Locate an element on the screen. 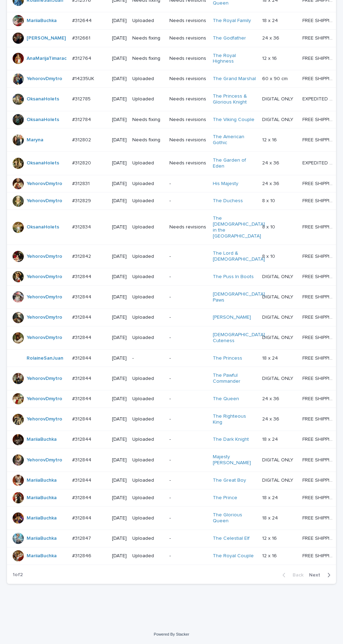 The width and height of the screenshot is (343, 644). p: #312820 is located at coordinates (82, 162).